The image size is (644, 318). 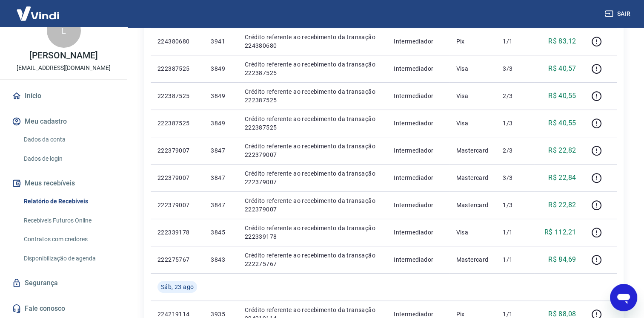 What do you see at coordinates (561, 68) in the screenshot?
I see `p: R$ 40,57` at bounding box center [561, 68].